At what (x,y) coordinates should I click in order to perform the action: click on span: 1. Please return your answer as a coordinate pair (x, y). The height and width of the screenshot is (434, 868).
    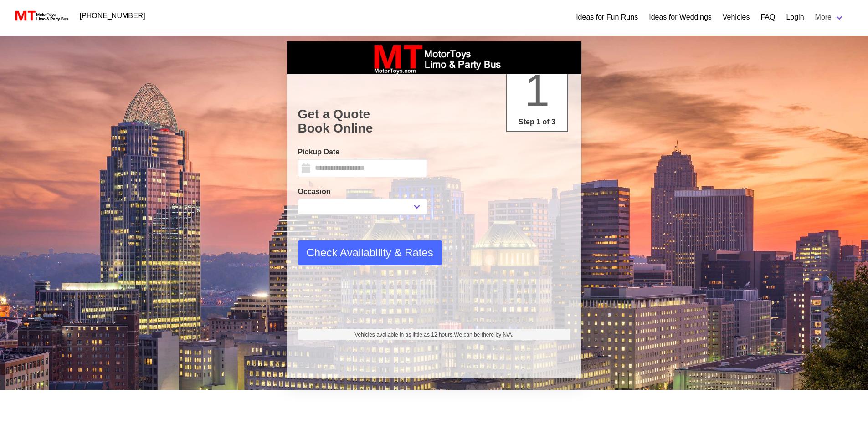
    Looking at the image, I should click on (537, 90).